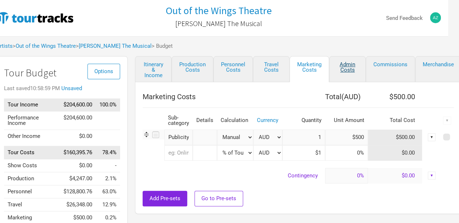 This screenshot has height=223, width=459. I want to click on td: Show Costs, so click(32, 166).